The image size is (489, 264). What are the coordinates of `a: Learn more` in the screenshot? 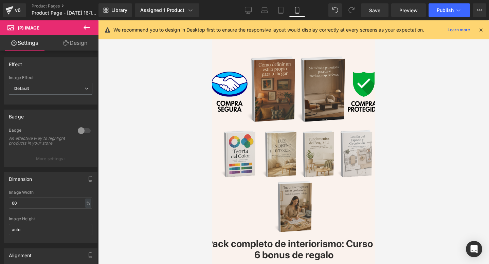 It's located at (459, 30).